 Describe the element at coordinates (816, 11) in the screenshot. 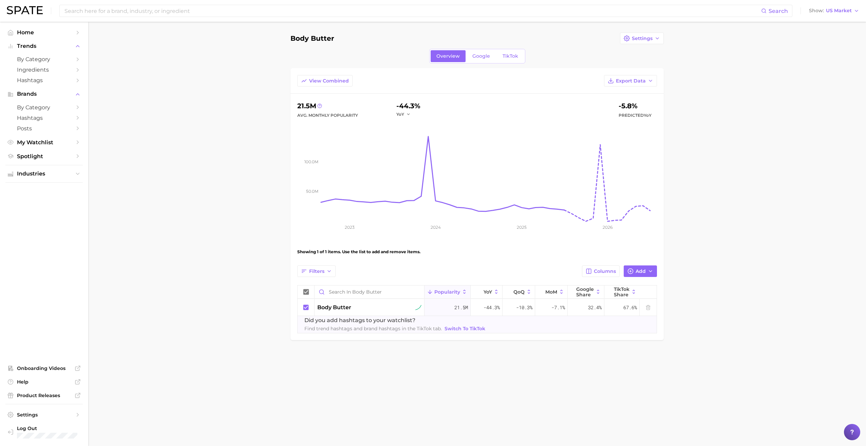

I see `span: Show` at that location.